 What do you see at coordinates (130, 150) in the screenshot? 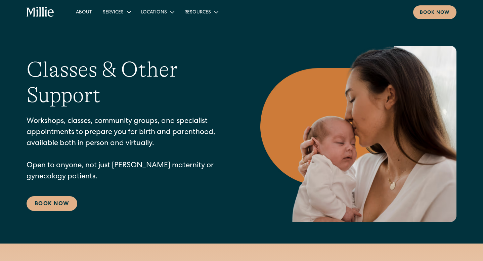
I see `p: Workshops, classes, community groups, and specialist appointments to prepare you for birth and pa...` at bounding box center [130, 150].